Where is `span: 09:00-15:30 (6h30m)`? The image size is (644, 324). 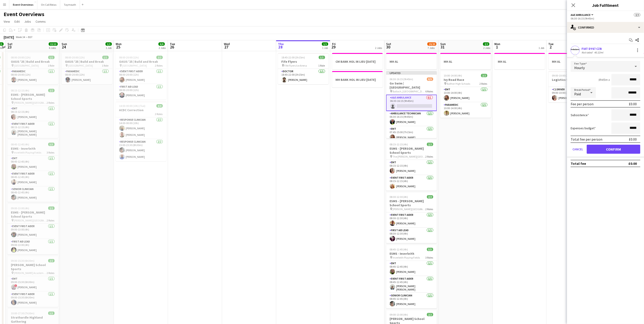
span: 09:00-15:30 (6h30m) is located at coordinates (23, 261).